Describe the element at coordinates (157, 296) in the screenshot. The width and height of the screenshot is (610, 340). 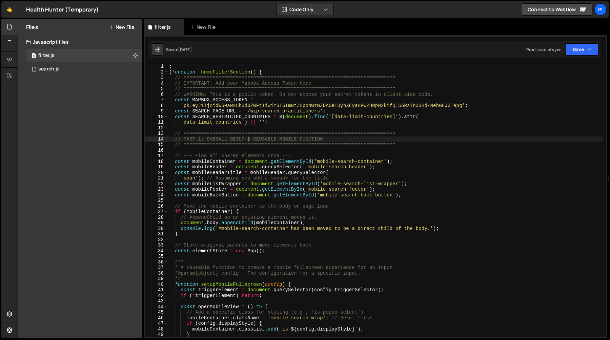
I see `div: 42` at that location.